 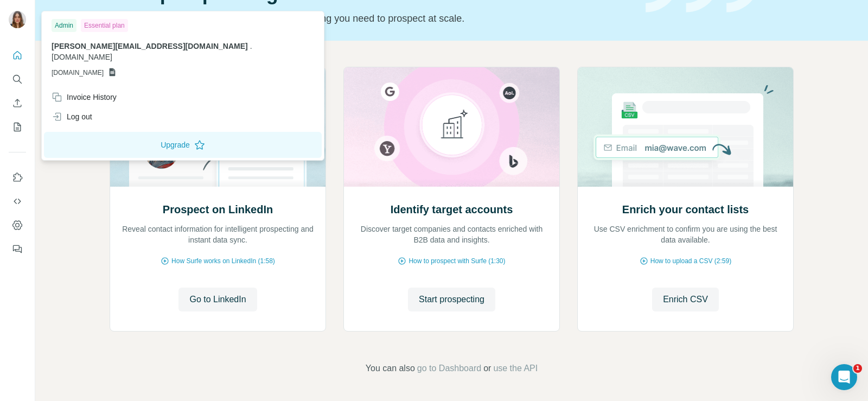 I want to click on img: Avatar, so click(x=18, y=20).